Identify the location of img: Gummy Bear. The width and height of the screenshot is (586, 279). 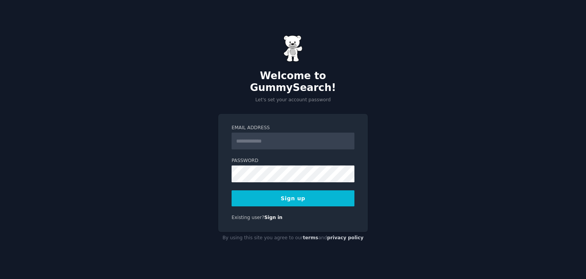
(293, 48).